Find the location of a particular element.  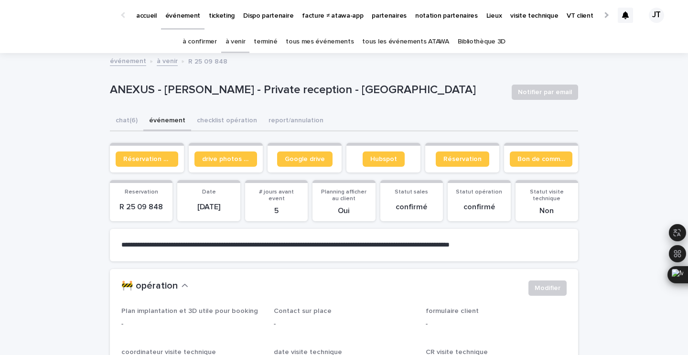

button: report/annulation is located at coordinates (296, 121).